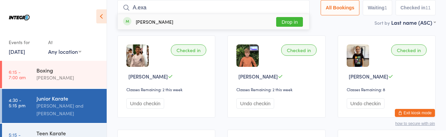 This screenshot has height=137, width=446. What do you see at coordinates (415, 124) in the screenshot?
I see `button: how to secure with pin` at bounding box center [415, 124].